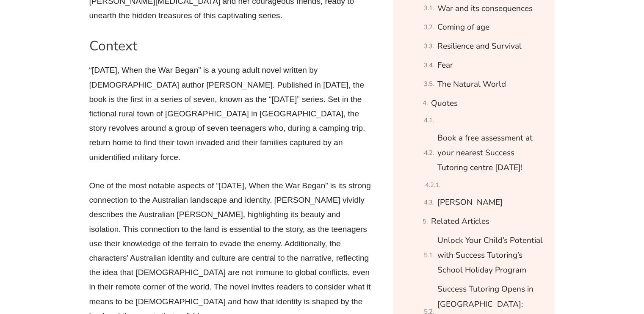  Describe the element at coordinates (463, 27) in the screenshot. I see `a: Coming of age` at that location.